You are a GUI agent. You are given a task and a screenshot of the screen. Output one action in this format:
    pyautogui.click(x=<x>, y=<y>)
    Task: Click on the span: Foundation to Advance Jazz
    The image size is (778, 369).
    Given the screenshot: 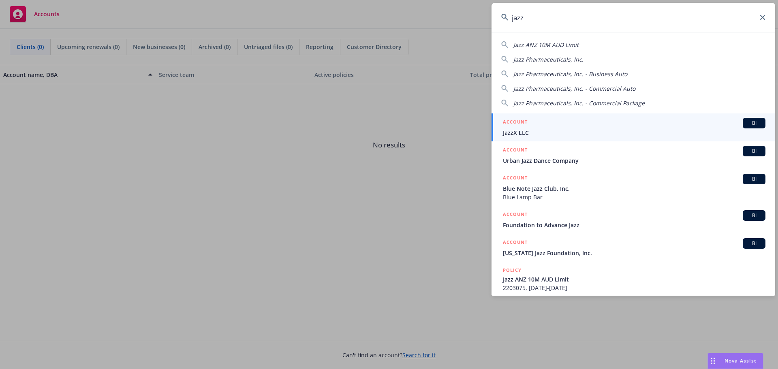 What is the action you would take?
    pyautogui.click(x=634, y=225)
    